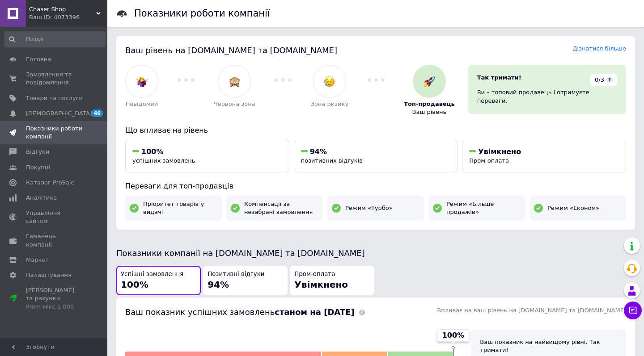 This screenshot has width=644, height=356. What do you see at coordinates (573, 208) in the screenshot?
I see `span: Режим «Економ»` at bounding box center [573, 208].